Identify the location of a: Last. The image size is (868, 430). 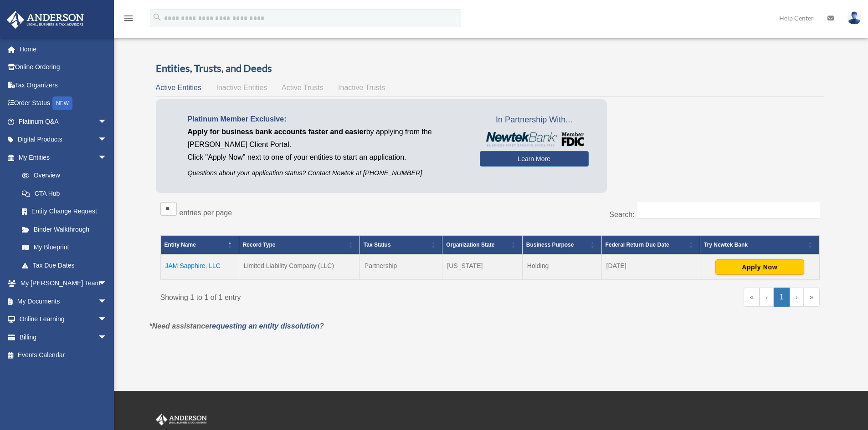
(812, 297).